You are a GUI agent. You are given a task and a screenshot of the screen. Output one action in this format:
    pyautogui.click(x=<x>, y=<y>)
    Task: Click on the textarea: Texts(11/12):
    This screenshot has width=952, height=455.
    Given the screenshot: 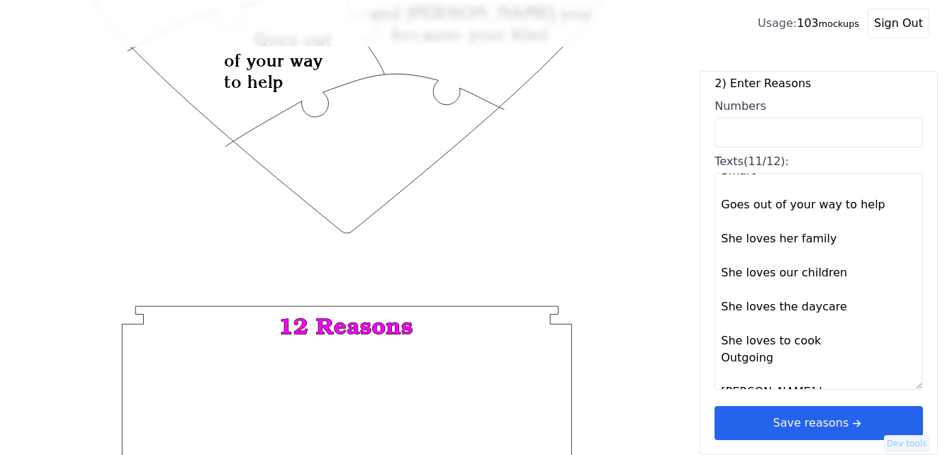 What is the action you would take?
    pyautogui.click(x=819, y=281)
    